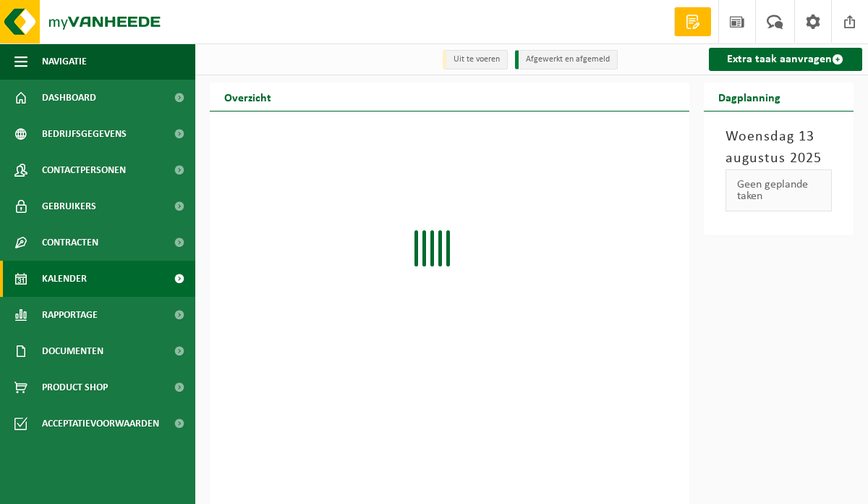  I want to click on h2: Dagplanning, so click(750, 96).